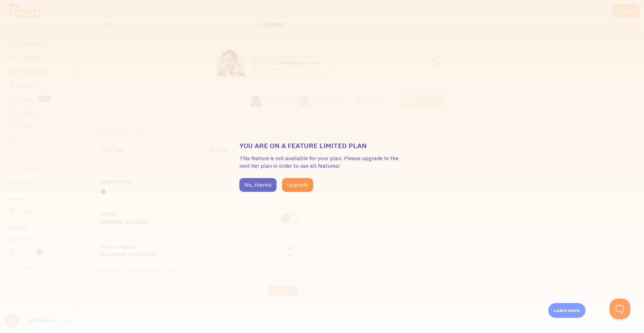  Describe the element at coordinates (298, 185) in the screenshot. I see `button: Upgrade` at that location.